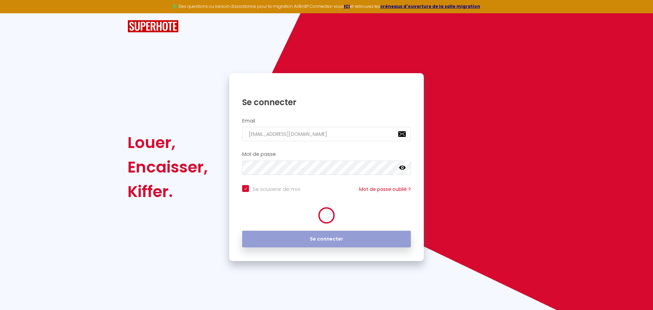 This screenshot has height=310, width=653. What do you see at coordinates (430, 6) in the screenshot?
I see `strong: créneaux d'ouverture de la salle migration` at bounding box center [430, 6].